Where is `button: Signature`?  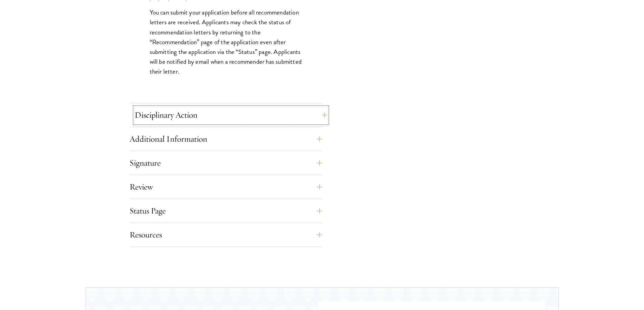
button: Signature is located at coordinates (225, 163).